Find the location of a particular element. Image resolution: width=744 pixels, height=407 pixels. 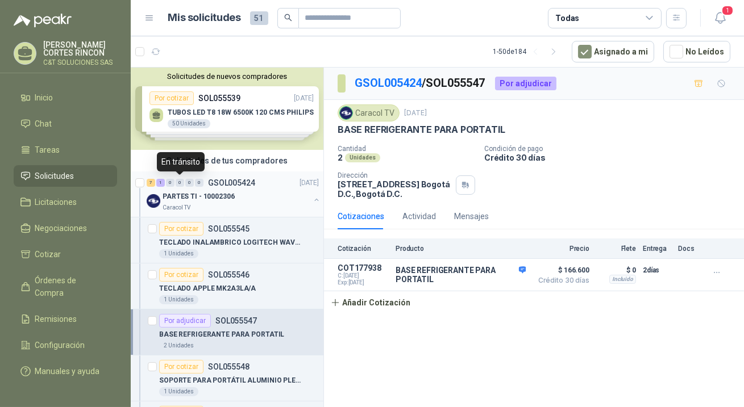

p: Entrega is located at coordinates (657, 249).